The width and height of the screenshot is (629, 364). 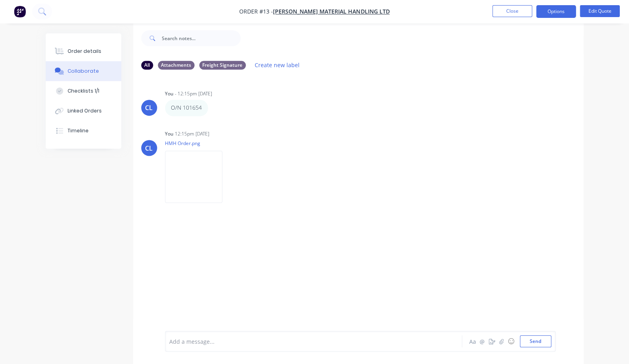 I want to click on button: Create new label, so click(x=277, y=65).